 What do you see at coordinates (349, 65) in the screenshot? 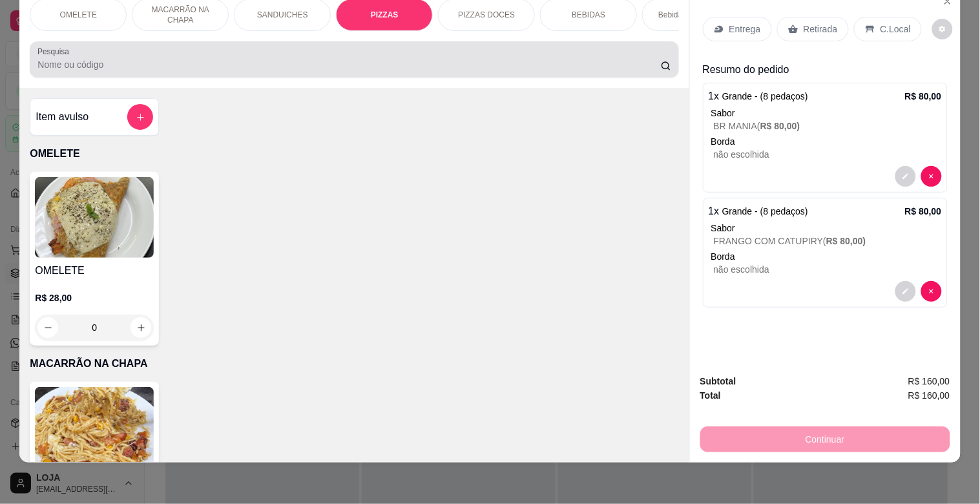
I see `input: Pesquisa` at bounding box center [349, 65].